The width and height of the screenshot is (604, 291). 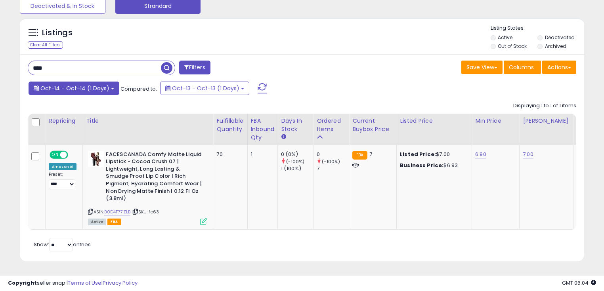 What do you see at coordinates (295, 125) in the screenshot?
I see `div: Days In Stock` at bounding box center [295, 125].